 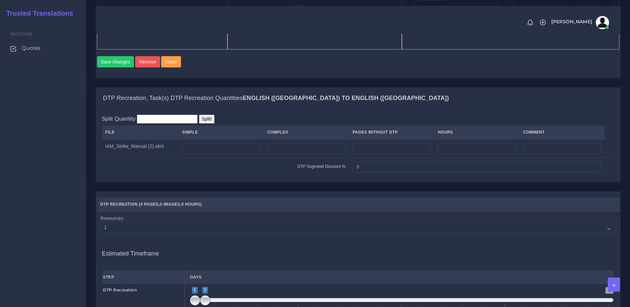 I want to click on th: File, so click(x=140, y=132).